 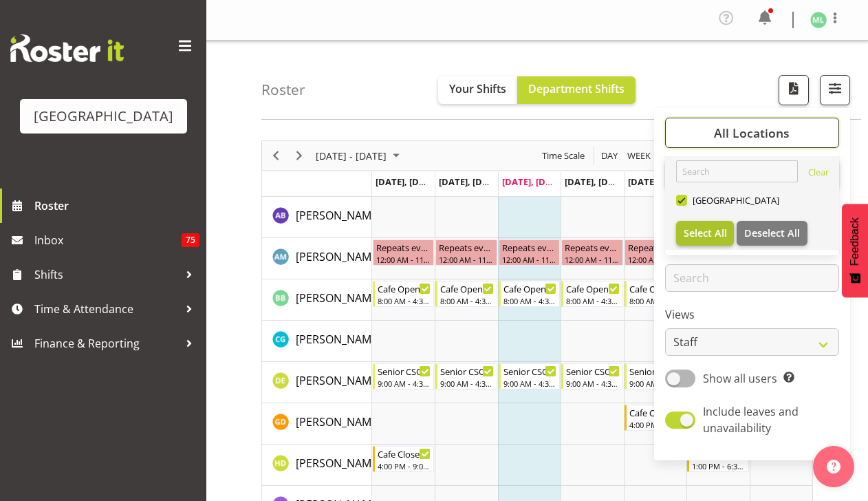 I want to click on span: Select All, so click(x=705, y=232).